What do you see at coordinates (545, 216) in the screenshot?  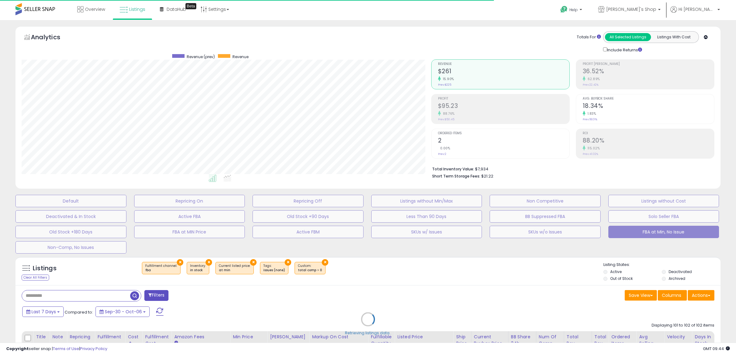 I see `button: BB Suppressed FBA` at bounding box center [545, 216].